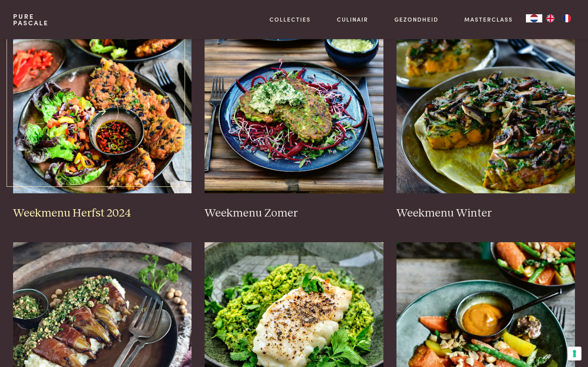  Describe the element at coordinates (488, 19) in the screenshot. I see `a: Masterclass` at that location.